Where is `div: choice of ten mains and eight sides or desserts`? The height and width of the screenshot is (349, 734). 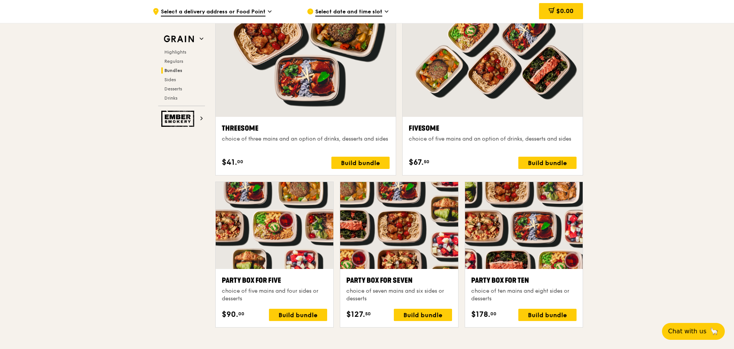
div: choice of ten mains and eight sides or desserts is located at coordinates (524, 295).